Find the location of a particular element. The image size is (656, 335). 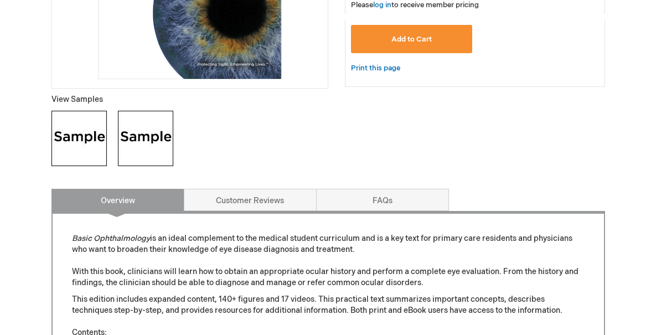

span: Add to Cart is located at coordinates (412, 39).